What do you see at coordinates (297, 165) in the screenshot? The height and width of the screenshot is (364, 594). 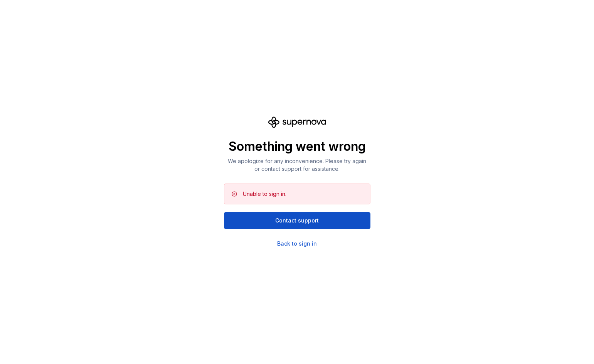 I see `p: We apologize for any inconvenience. Please try again or contact support for assistance.` at bounding box center [297, 165].